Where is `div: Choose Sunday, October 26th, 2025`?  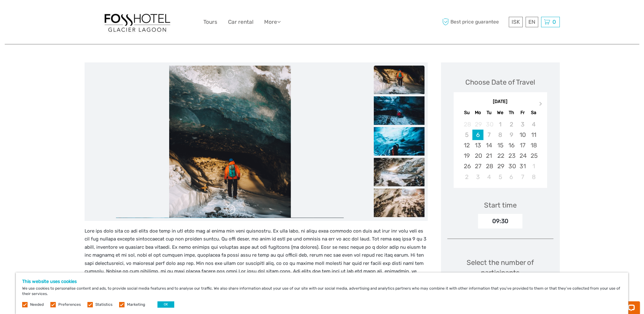 div: Choose Sunday, October 26th, 2025 is located at coordinates (467, 166).